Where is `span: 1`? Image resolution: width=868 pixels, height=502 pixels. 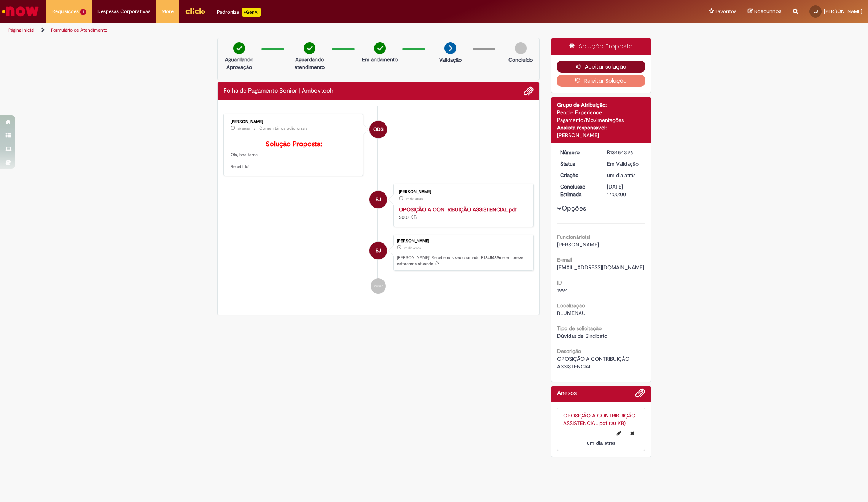 span: 1 is located at coordinates (82, 12).